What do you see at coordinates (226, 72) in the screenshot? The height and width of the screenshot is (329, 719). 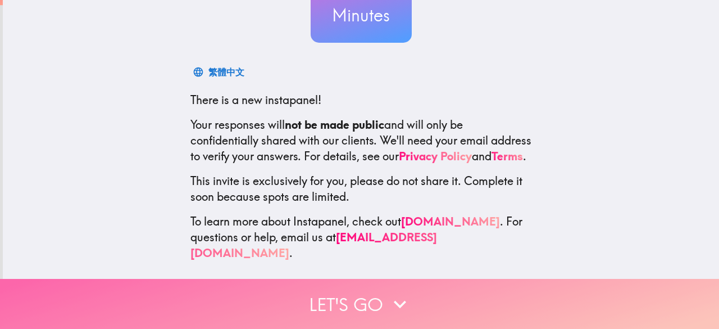 I see `div: 繁體中文` at bounding box center [226, 72].